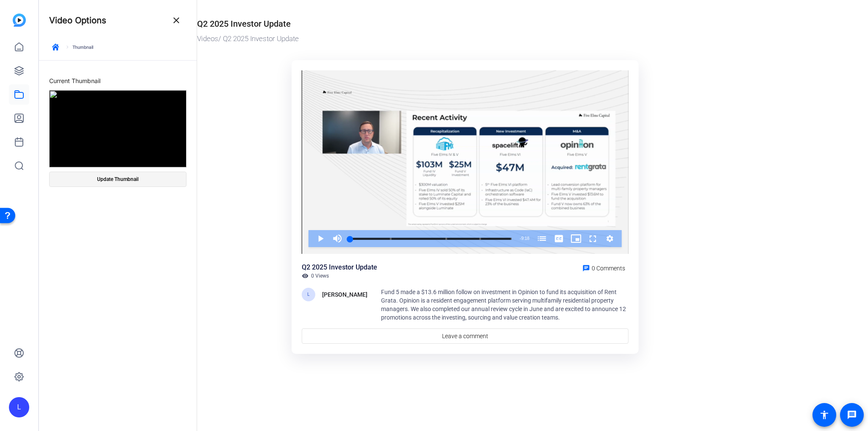 The width and height of the screenshot is (868, 431). Describe the element at coordinates (118, 83) in the screenshot. I see `div: Current Thumbnail` at that location.